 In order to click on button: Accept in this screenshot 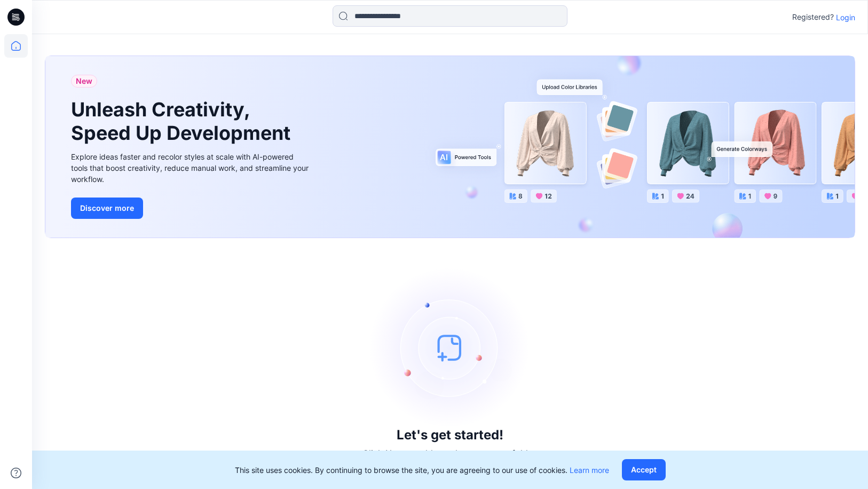, I will do `click(644, 470)`.